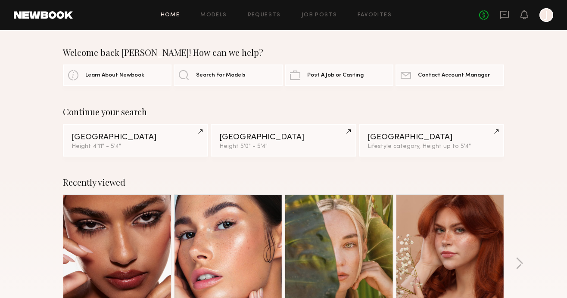 The image size is (567, 298). What do you see at coordinates (135, 147) in the screenshot?
I see `div: Height 4'11" - 5'4"` at bounding box center [135, 147].